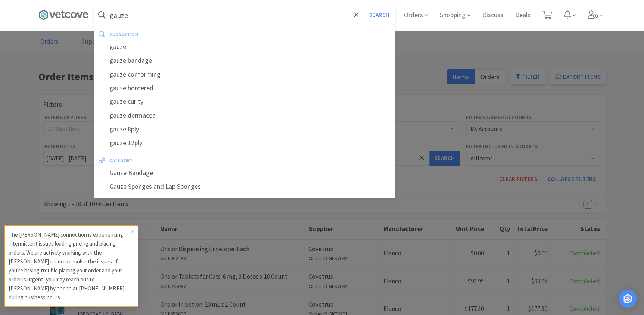 The image size is (644, 315). Describe the element at coordinates (493, 16) in the screenshot. I see `a: Discuss` at that location.